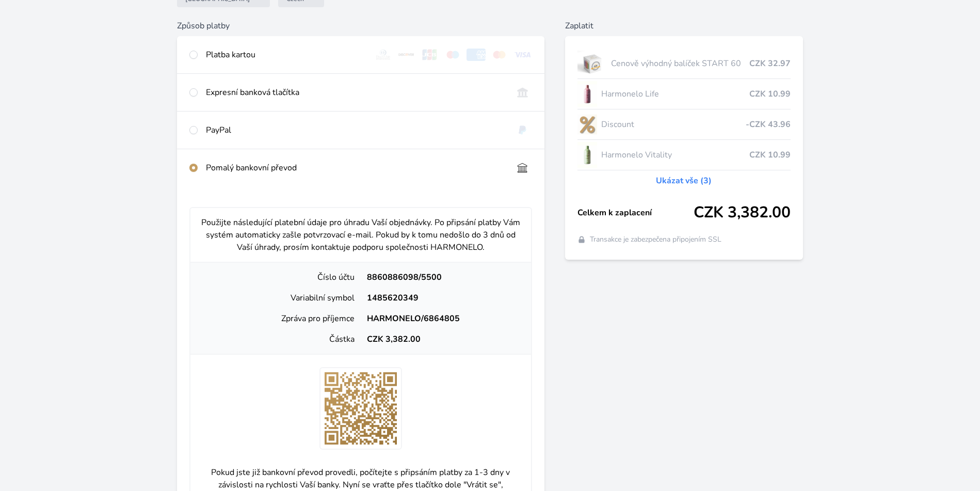 This screenshot has height=491, width=980. What do you see at coordinates (476, 55) in the screenshot?
I see `img: amex.svg` at bounding box center [476, 55].